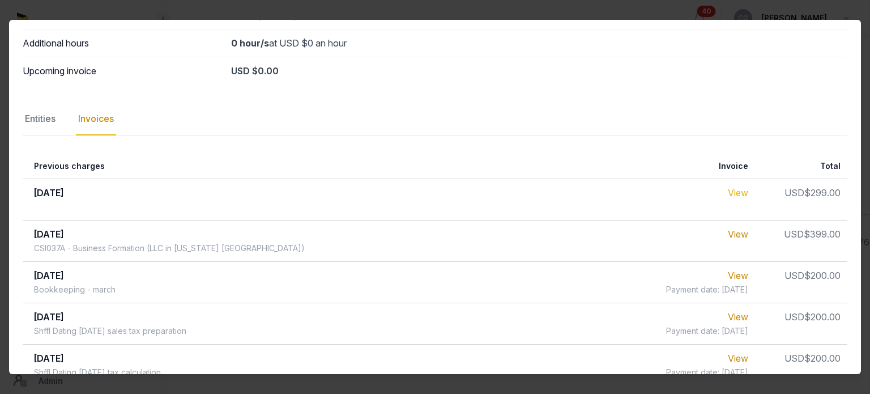 This screenshot has height=394, width=870. I want to click on span: Cancel All, so click(317, 15).